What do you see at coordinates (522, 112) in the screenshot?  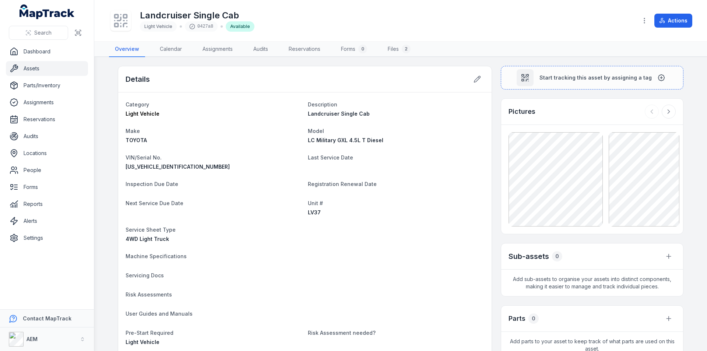 I see `h3: Pictures` at bounding box center [522, 112].